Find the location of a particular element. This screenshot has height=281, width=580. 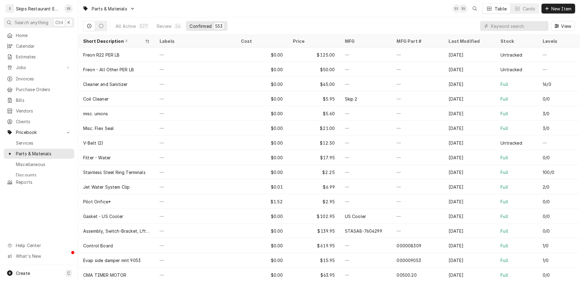

span: Bills is located at coordinates (43, 100).